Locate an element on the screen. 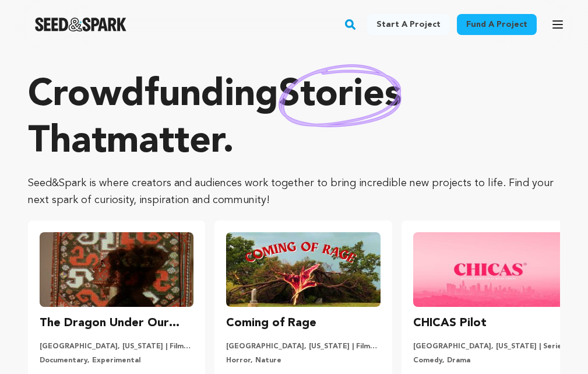  img: Seed&Spark Logo Dark Mode is located at coordinates (80, 24).